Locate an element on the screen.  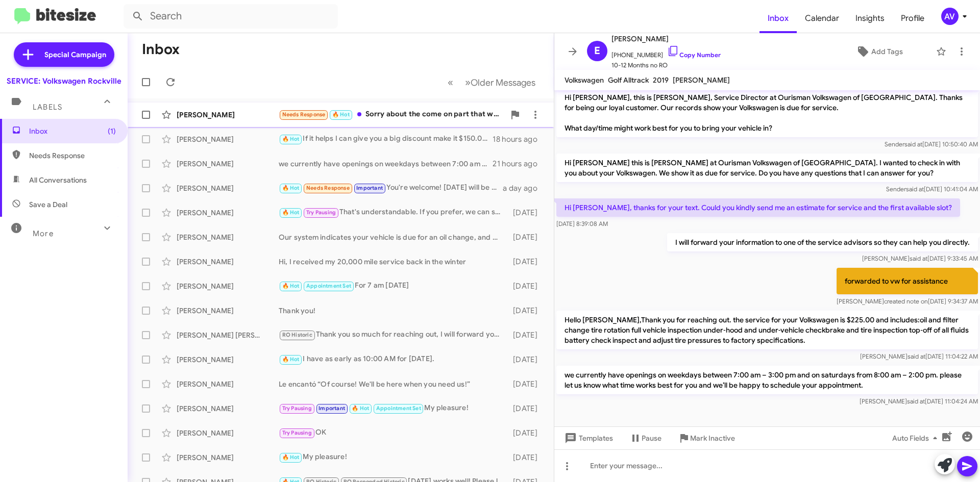
button: Mark Inactive is located at coordinates (707, 438).